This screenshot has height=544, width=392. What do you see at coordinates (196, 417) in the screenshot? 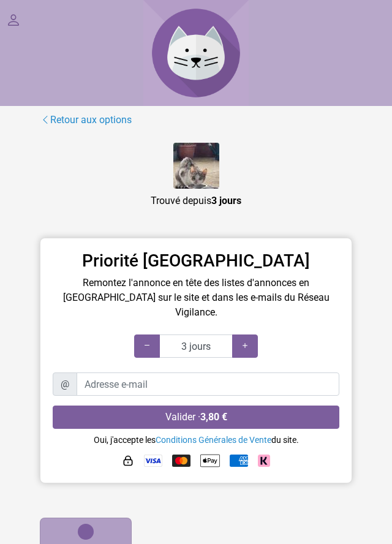
I see `button: Valider ·3,80 €` at bounding box center [196, 417].